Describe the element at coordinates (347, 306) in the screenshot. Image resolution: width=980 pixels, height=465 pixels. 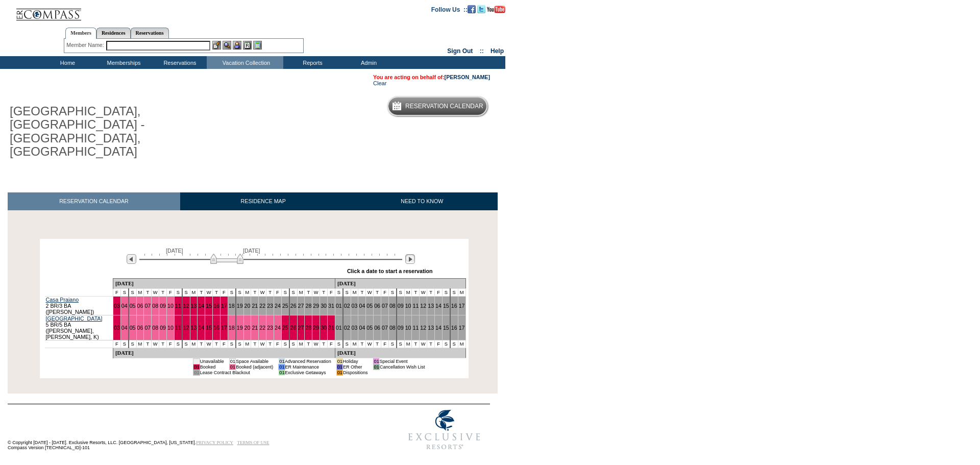
I see `a: 02` at that location.